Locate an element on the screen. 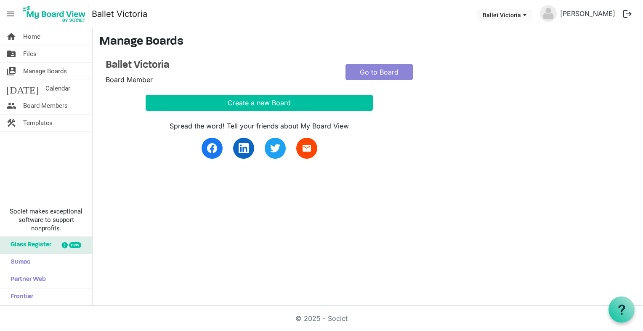  span: Templates is located at coordinates (38, 123).